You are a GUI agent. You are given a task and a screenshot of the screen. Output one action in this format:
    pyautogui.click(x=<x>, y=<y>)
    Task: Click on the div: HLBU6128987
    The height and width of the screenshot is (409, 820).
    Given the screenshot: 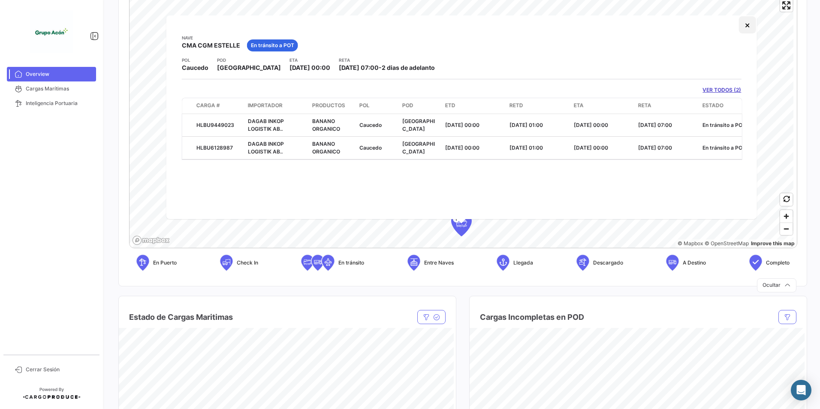 What is the action you would take?
    pyautogui.click(x=219, y=147)
    